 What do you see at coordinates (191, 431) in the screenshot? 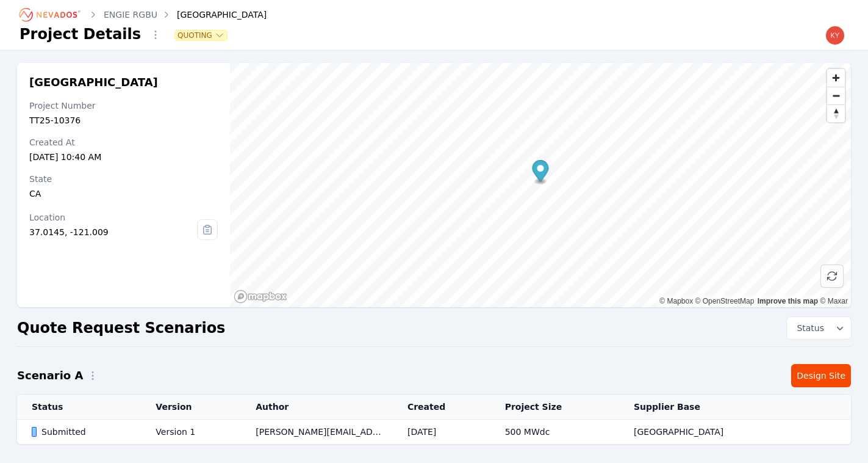
I see `td: Version 1` at bounding box center [191, 431].